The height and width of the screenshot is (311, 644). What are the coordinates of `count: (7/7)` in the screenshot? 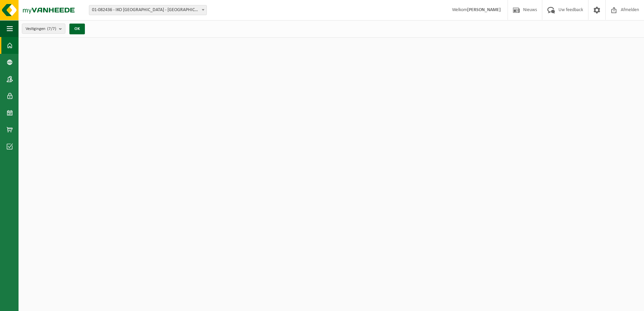 It's located at (52, 29).